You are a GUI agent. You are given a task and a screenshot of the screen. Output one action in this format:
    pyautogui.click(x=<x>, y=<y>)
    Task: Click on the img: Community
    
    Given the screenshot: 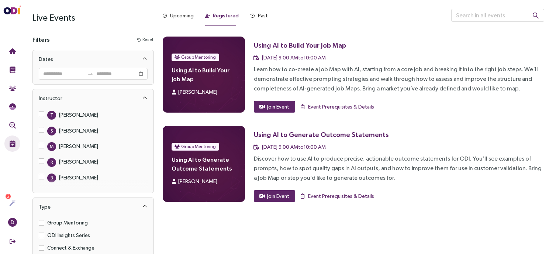 What is the action you would take?
    pyautogui.click(x=13, y=88)
    